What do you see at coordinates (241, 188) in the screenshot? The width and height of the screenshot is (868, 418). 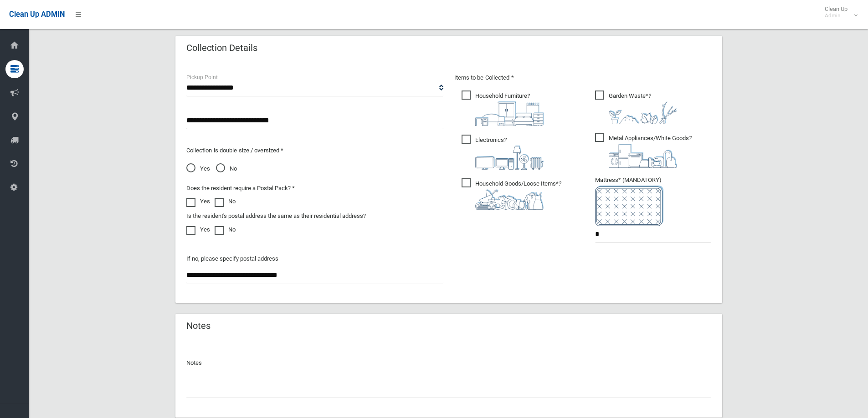 I see `label: Does the resident require a Postal Pack? *` at bounding box center [241, 188].